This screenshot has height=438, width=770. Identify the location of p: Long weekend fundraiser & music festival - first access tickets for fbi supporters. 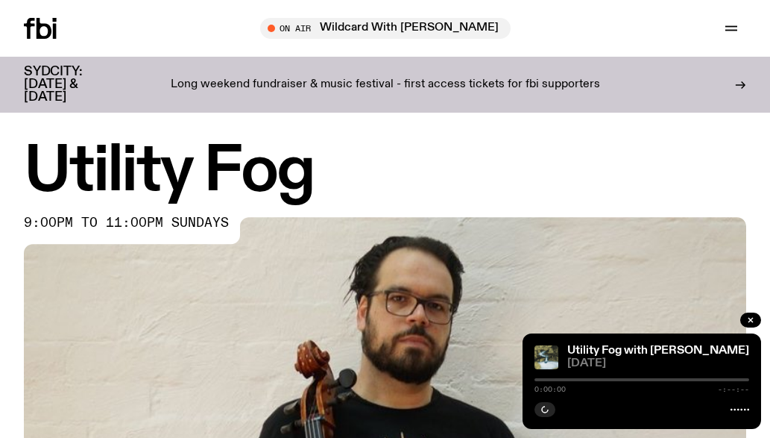
(386, 85).